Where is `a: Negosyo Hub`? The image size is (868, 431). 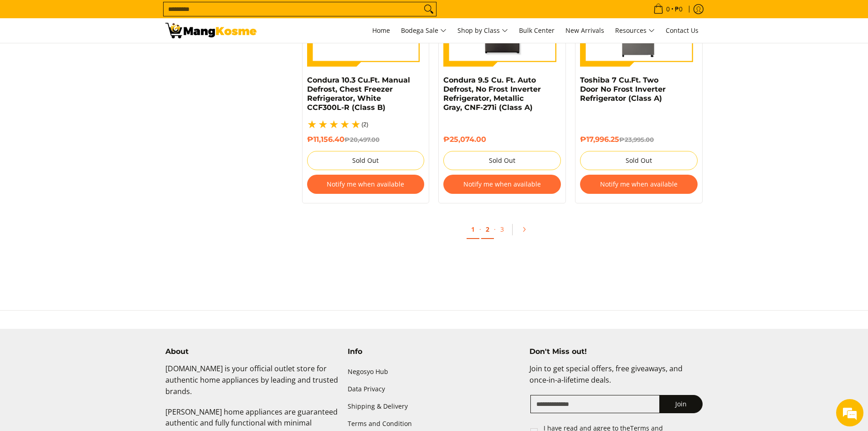 a: Negosyo Hub is located at coordinates (434, 372).